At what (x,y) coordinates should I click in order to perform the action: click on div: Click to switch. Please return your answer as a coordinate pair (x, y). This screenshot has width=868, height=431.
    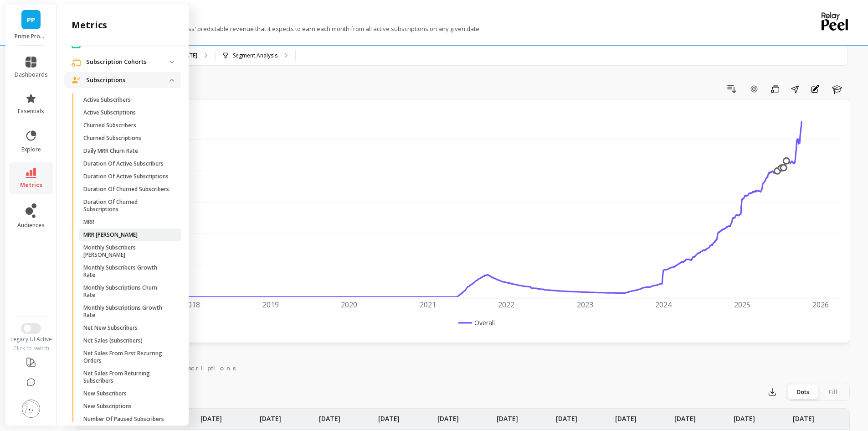
    Looking at the image, I should click on (31, 349).